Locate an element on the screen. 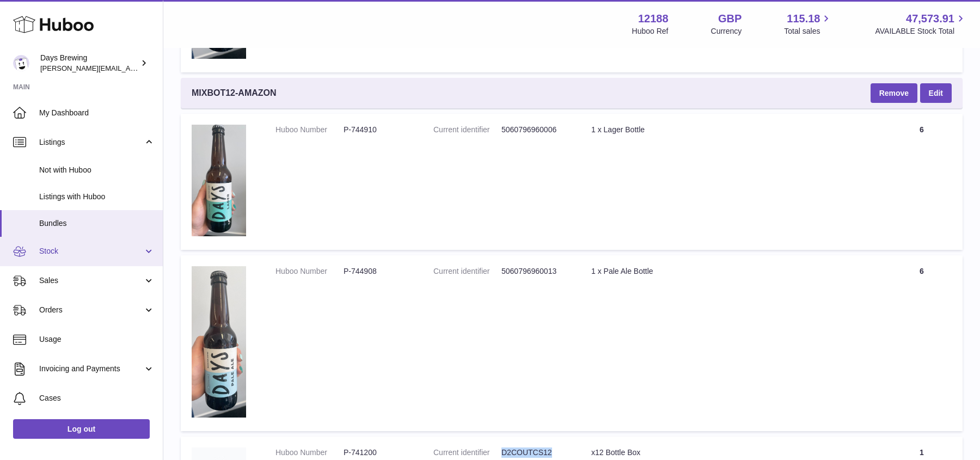 The image size is (980, 460). a: Edit is located at coordinates (935, 93).